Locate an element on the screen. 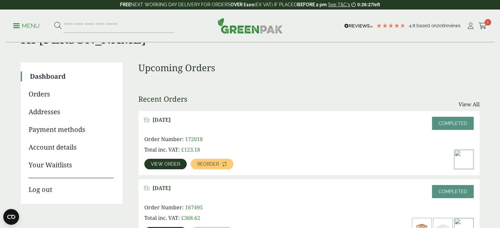  a: Menu is located at coordinates (26, 25).